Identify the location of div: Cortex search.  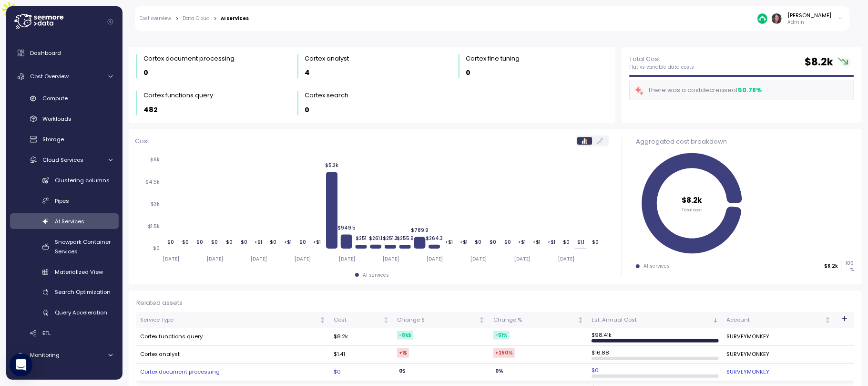
(326, 96).